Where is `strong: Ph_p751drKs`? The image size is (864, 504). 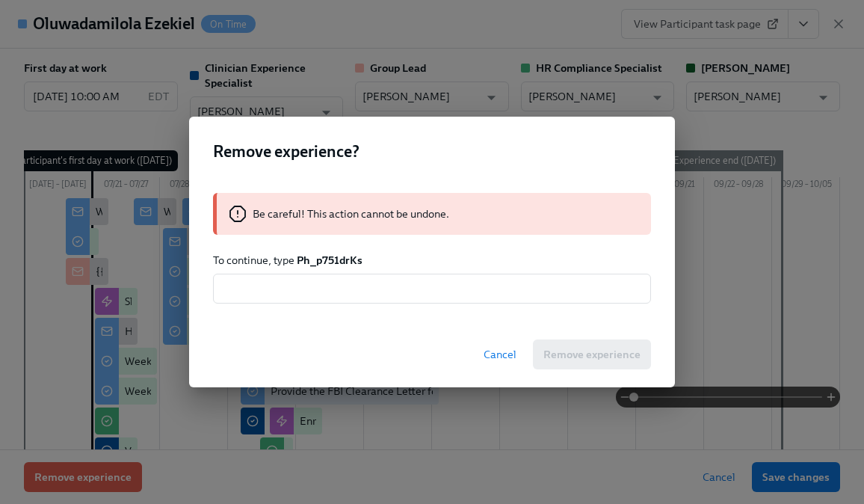
strong: Ph_p751drKs is located at coordinates (330, 260).